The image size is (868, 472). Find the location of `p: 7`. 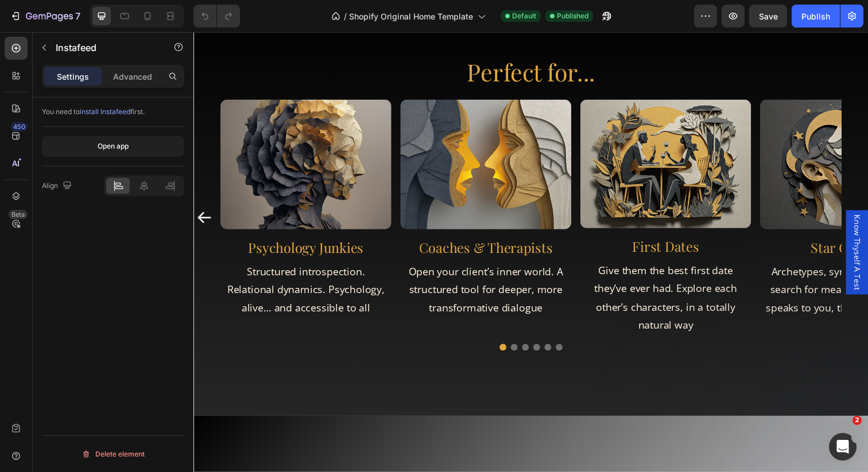

p: 7 is located at coordinates (78, 16).